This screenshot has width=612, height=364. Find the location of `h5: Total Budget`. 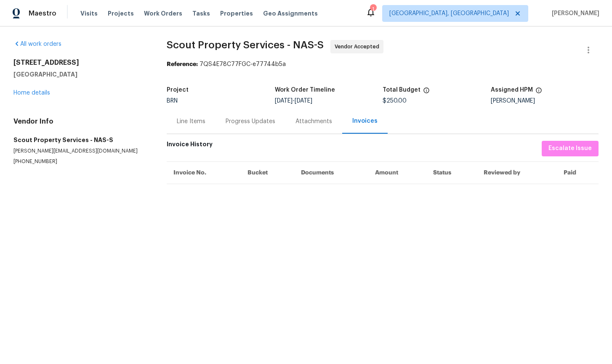

h5: Total Budget is located at coordinates (401, 90).